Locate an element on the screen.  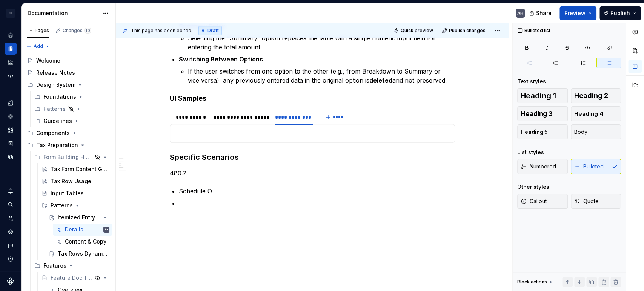
span: Share is located at coordinates (544, 13).